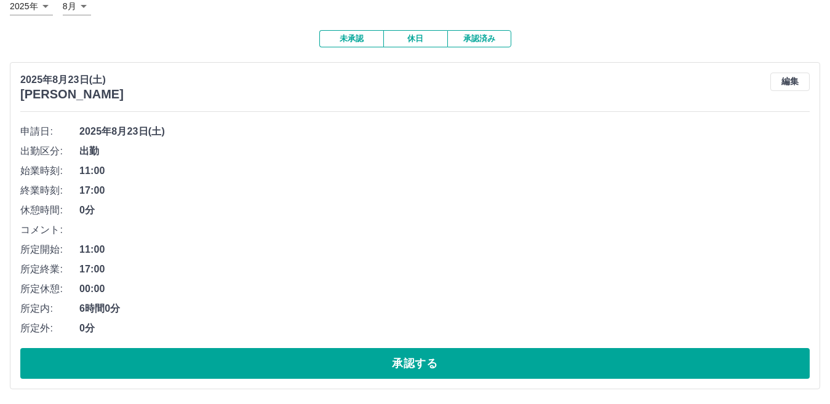  I want to click on span: 所定内:, so click(50, 309).